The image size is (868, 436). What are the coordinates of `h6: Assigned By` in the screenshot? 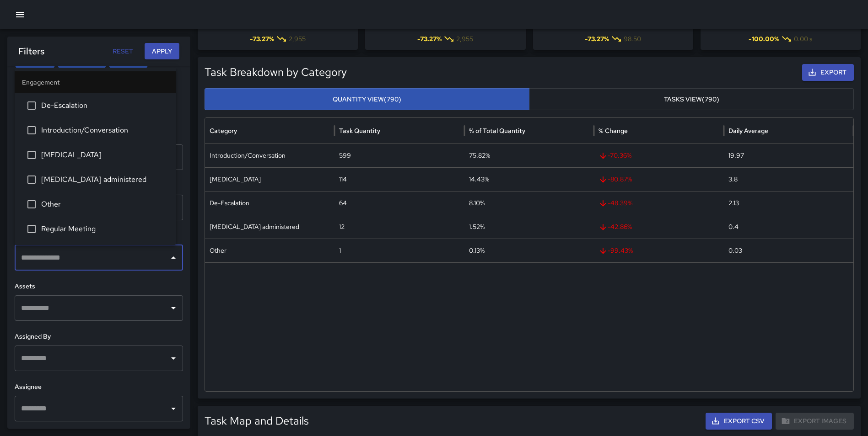 It's located at (98, 337).